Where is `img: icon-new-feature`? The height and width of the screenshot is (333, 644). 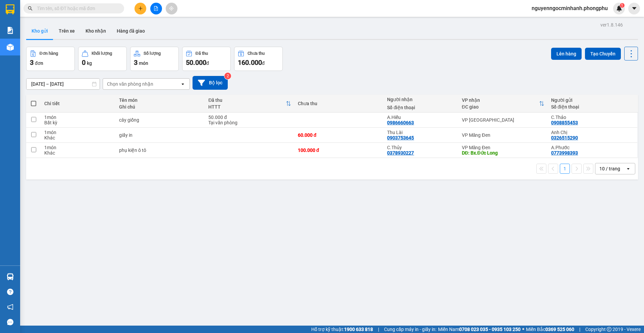
img: icon-new-feature is located at coordinates (620, 8).